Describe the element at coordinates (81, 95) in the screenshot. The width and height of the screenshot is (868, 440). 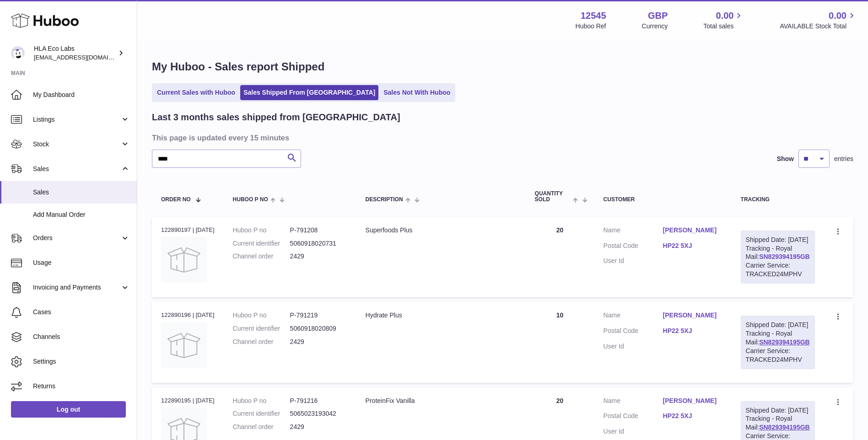
I see `span: My Dashboard` at that location.